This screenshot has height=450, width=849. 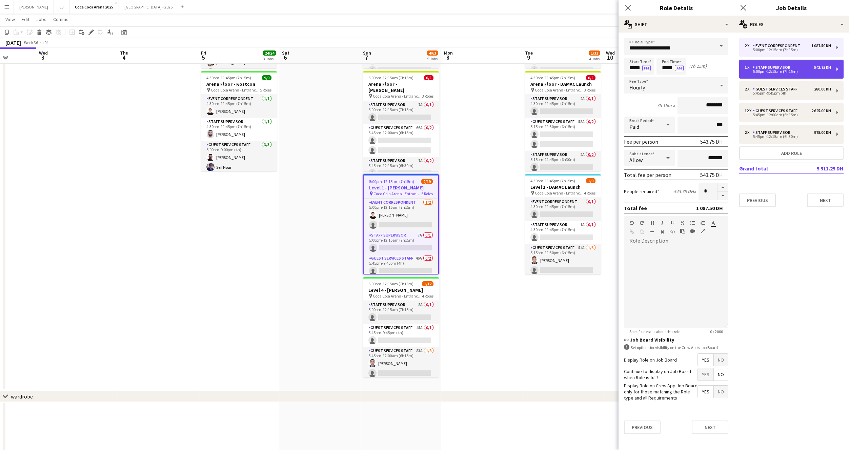 What do you see at coordinates (661, 375) in the screenshot?
I see `label: Continue to display on Job Board when Role is full?` at bounding box center [661, 375].